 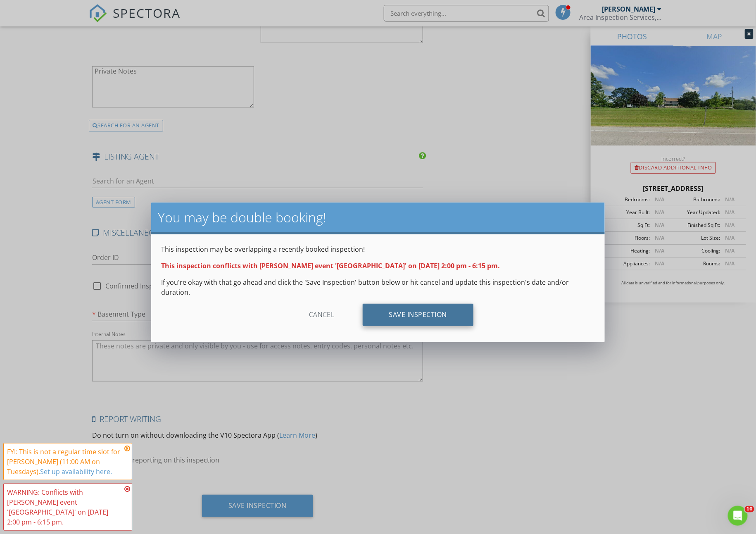 I want to click on p: If you're okay with that go ahead and click the 'Save Inspection' button below or hit cancel and ..., so click(x=378, y=287).